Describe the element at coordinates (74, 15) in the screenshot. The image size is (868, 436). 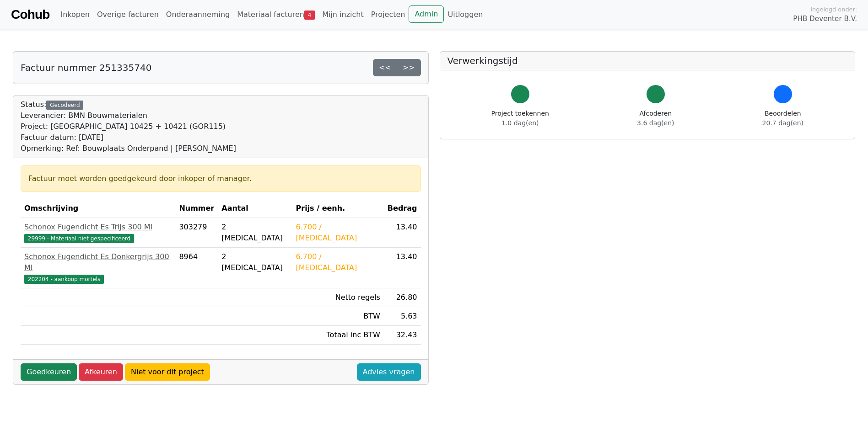
I see `a: Inkopen` at that location.